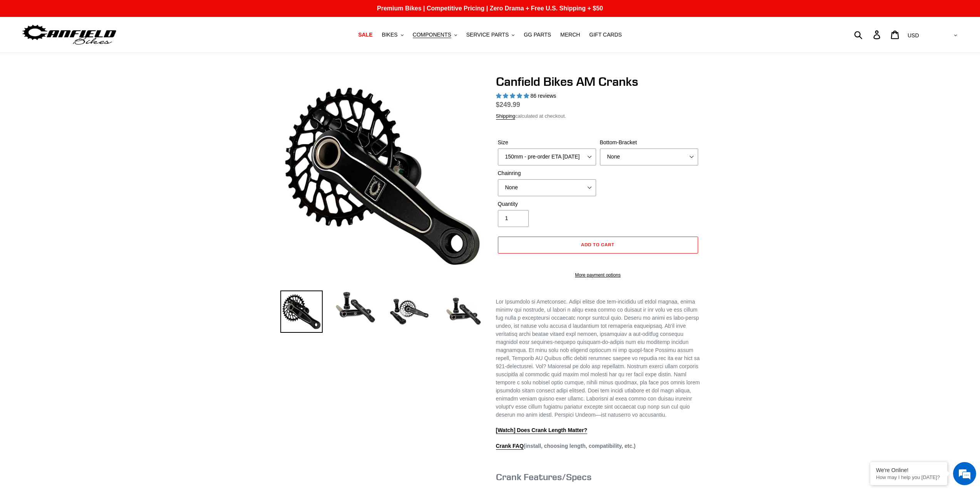 The width and height of the screenshot is (980, 489). What do you see at coordinates (868, 35) in the screenshot?
I see `input: Search` at bounding box center [868, 35].